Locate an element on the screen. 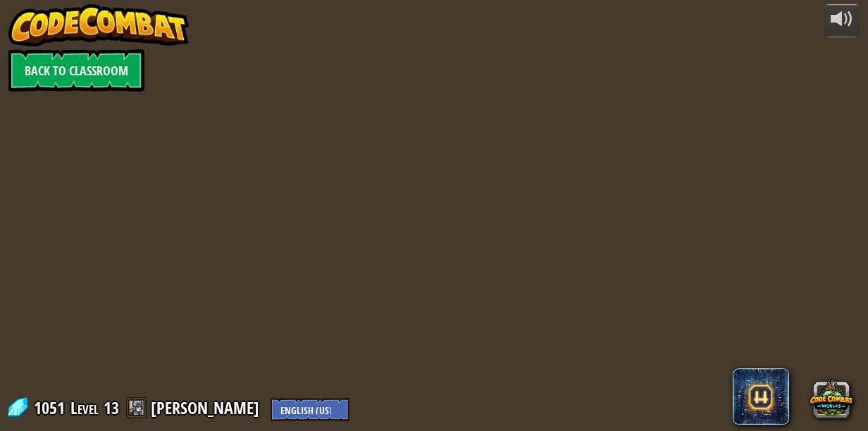 The image size is (868, 431). a: Back to Classroom is located at coordinates (77, 71).